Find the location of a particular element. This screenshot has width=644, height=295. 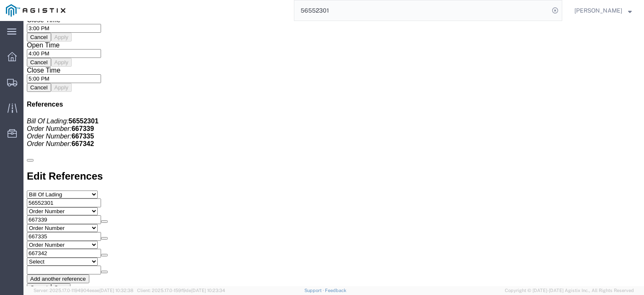

span: Server: 2025.17.0-1194904eeae is located at coordinates (84, 290).